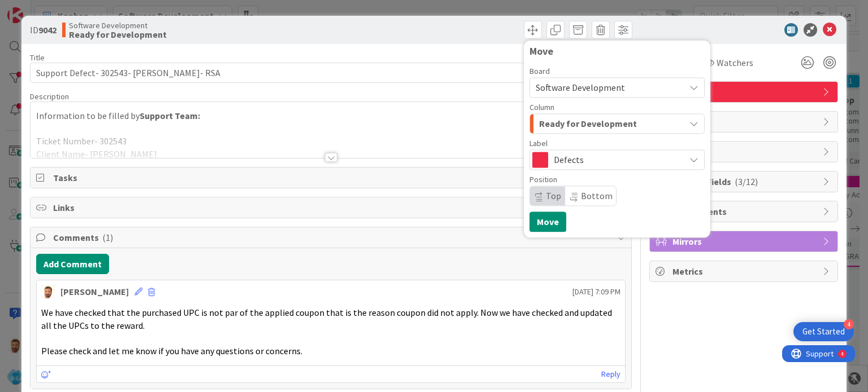 This screenshot has height=392, width=868. What do you see at coordinates (539, 71) in the screenshot?
I see `span: Board` at bounding box center [539, 71].